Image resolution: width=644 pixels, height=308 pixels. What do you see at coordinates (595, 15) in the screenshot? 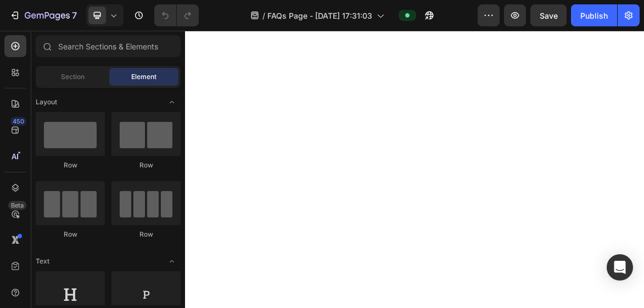
I see `button: Publish` at bounding box center [595, 15].